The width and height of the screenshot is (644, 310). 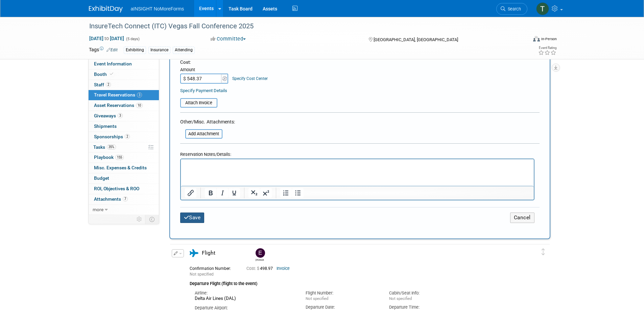 What do you see at coordinates (253, 269) in the screenshot?
I see `span: Cost: $` at bounding box center [253, 269].